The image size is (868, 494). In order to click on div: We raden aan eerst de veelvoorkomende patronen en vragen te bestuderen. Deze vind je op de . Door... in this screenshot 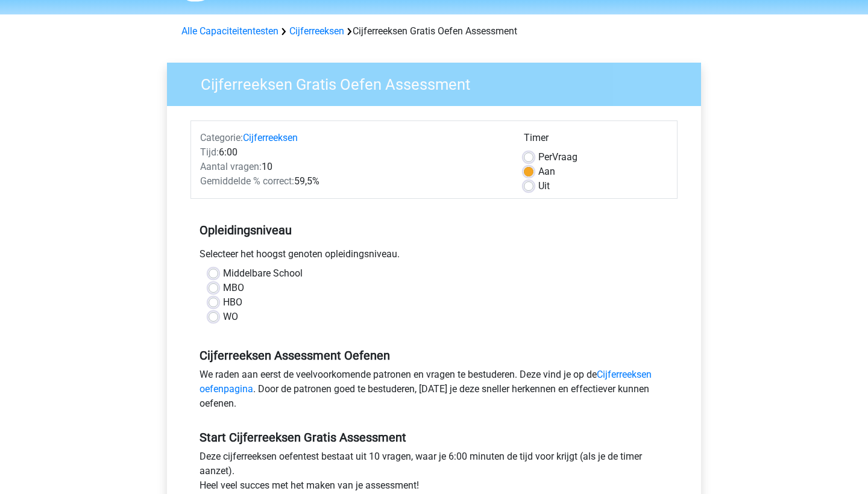, I will do `click(434, 391)`.